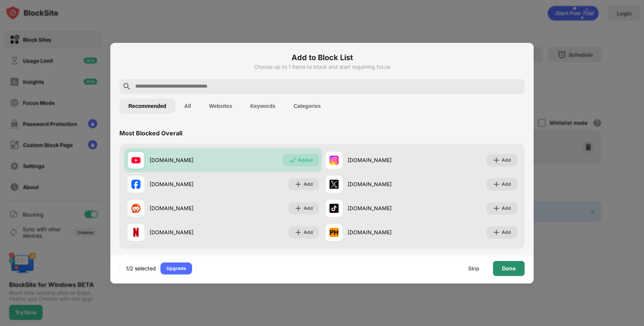  What do you see at coordinates (141, 269) in the screenshot?
I see `div: 1/2 selected` at bounding box center [141, 269].